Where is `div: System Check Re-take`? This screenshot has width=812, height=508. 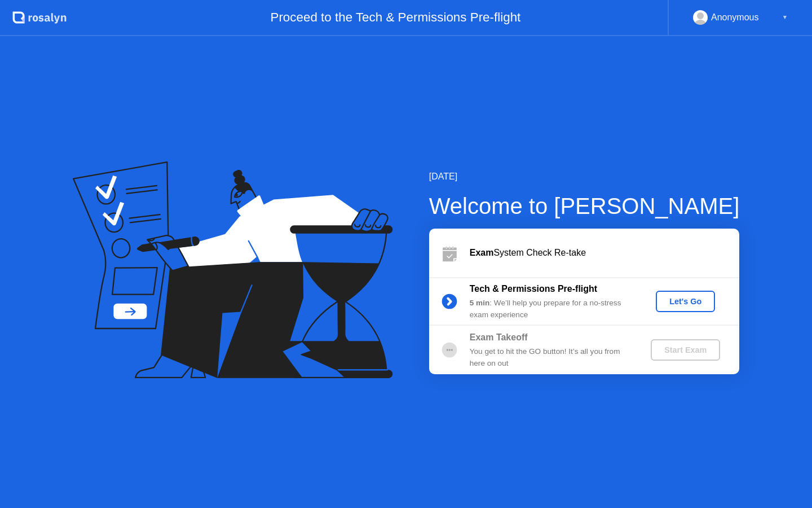 div: System Check Re-take is located at coordinates (605, 253).